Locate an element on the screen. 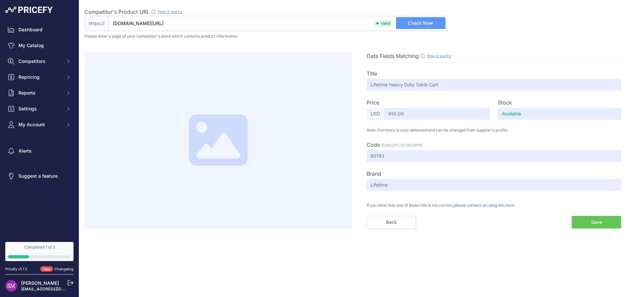 The image size is (633, 297). span: Reports is located at coordinates (40, 93).